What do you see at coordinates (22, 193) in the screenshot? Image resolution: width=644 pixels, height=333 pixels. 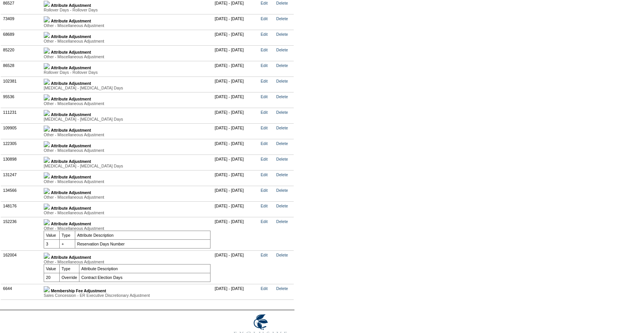 I see `td: 134566` at bounding box center [22, 193].